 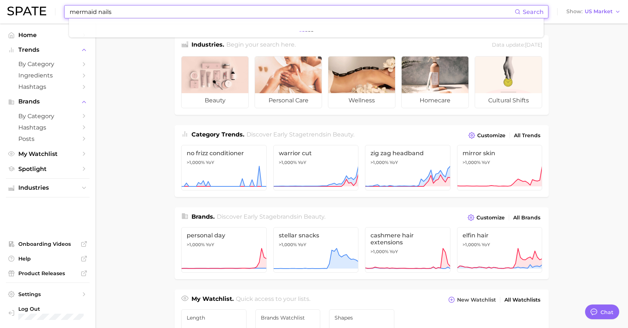 What do you see at coordinates (208, 45) in the screenshot?
I see `h1: Industries.` at bounding box center [208, 45].